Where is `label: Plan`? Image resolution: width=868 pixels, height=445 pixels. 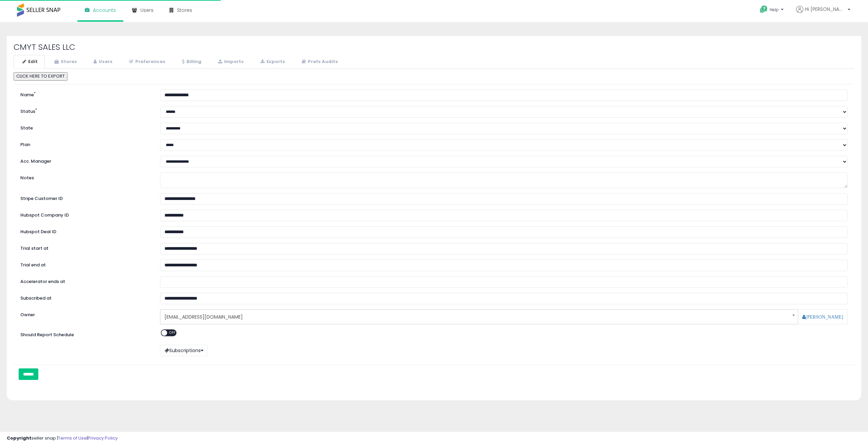 label: Plan is located at coordinates (85, 144).